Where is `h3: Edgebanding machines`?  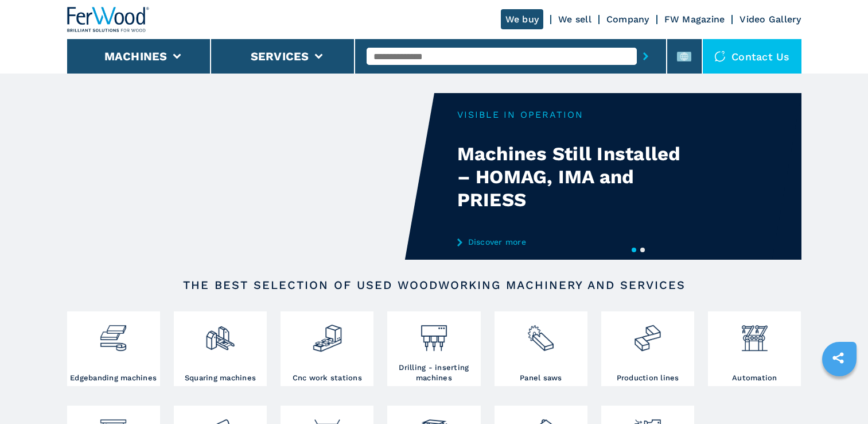
h3: Edgebanding machines is located at coordinates (113, 378).